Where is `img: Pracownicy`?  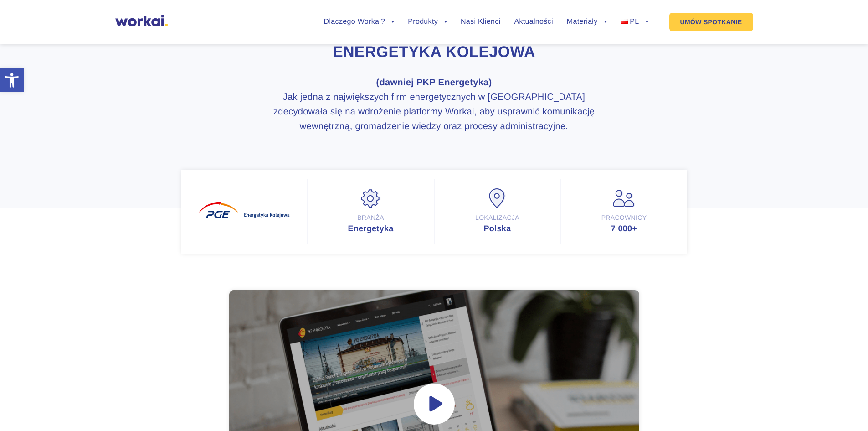
img: Pracownicy is located at coordinates (624, 198).